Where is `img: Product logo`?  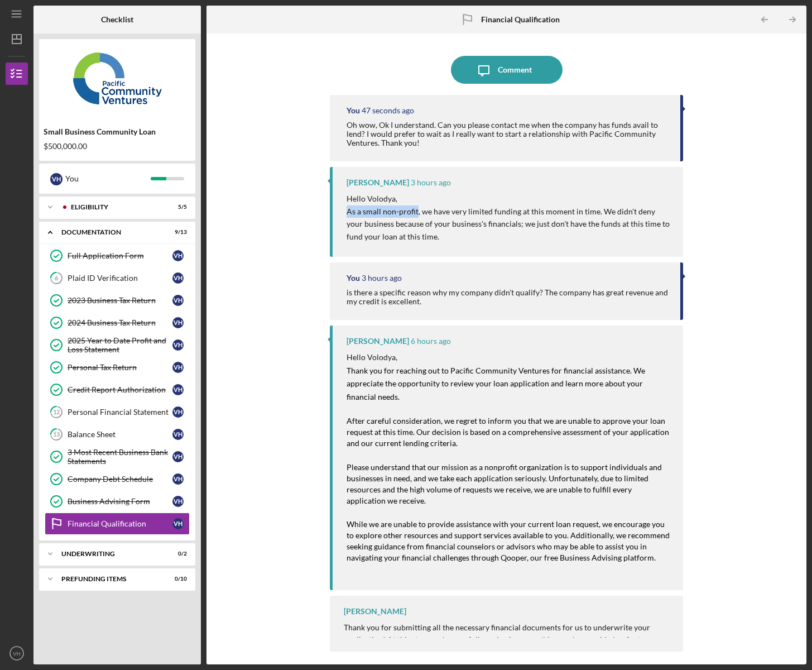
img: Product logo is located at coordinates (117, 78).